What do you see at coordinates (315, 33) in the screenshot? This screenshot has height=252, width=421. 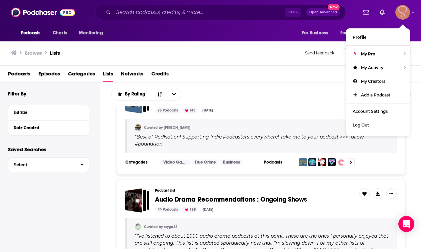 I see `span: For Business` at bounding box center [315, 33].